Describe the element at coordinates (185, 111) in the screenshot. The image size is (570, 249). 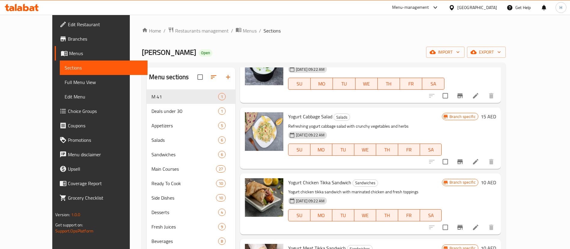
I see `span: Deals under 30` at that location.